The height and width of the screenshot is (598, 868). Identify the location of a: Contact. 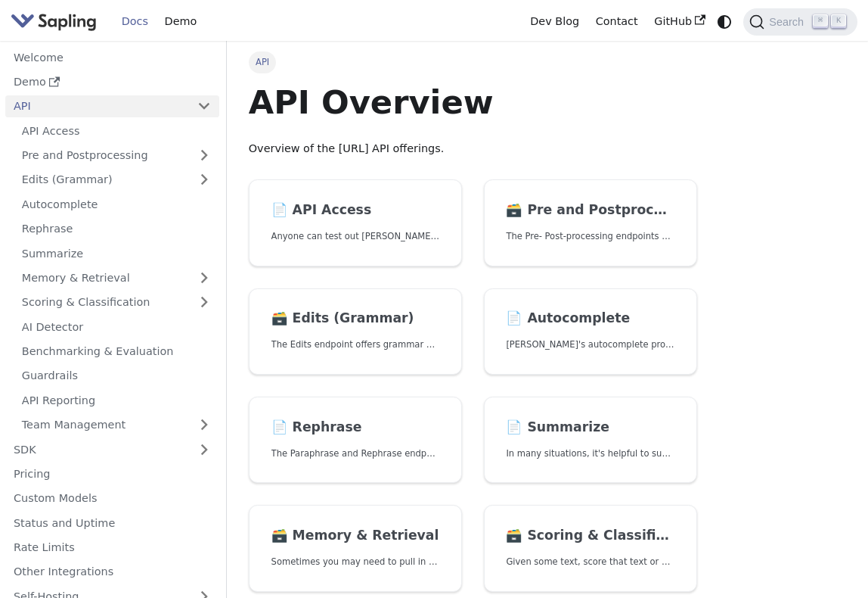
(617, 21).